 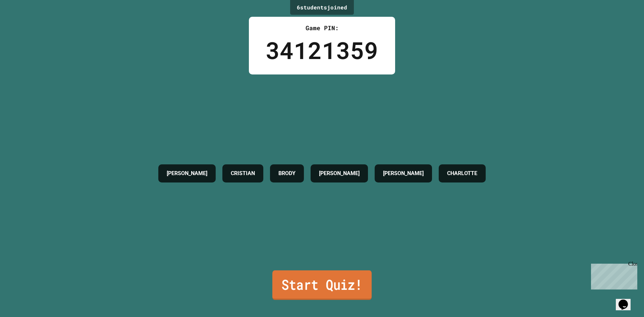 What do you see at coordinates (25, 22) in the screenshot?
I see `div: Chat with us now!Close` at bounding box center [25, 22].